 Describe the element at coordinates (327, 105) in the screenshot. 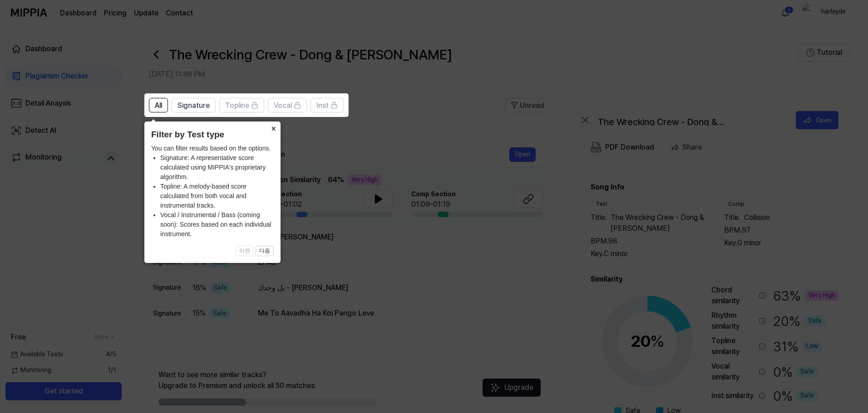

I see `button: Inst` at that location.